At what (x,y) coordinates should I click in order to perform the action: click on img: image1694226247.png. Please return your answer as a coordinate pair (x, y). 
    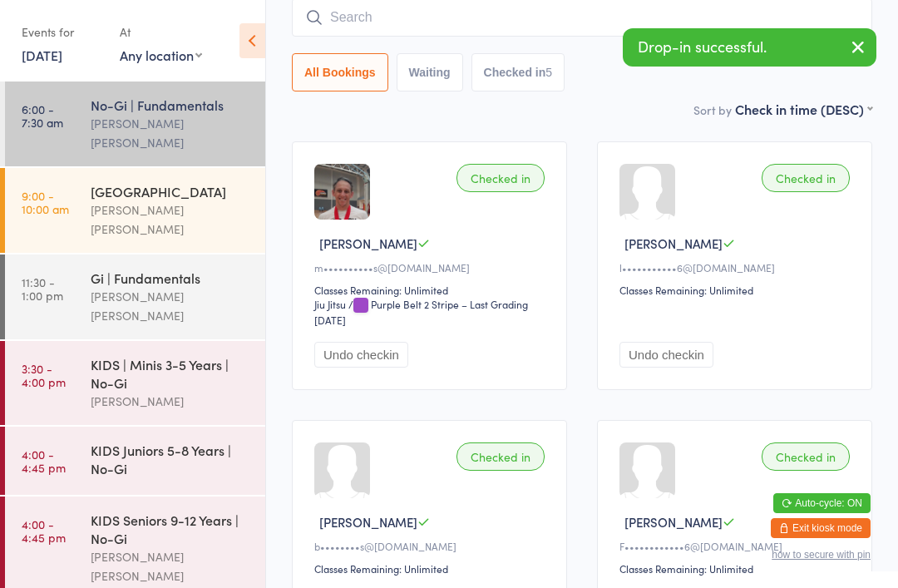
    Looking at the image, I should click on (342, 191).